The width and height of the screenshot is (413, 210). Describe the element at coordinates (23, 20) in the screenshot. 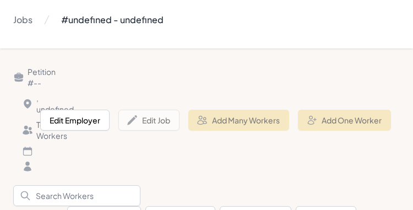

I see `a: Jobs` at that location.